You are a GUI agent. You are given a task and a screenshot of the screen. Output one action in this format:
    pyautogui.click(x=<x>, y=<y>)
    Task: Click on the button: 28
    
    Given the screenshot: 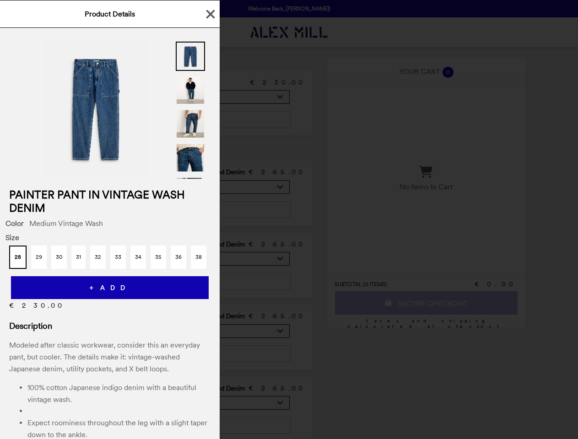 What is the action you would take?
    pyautogui.click(x=18, y=257)
    